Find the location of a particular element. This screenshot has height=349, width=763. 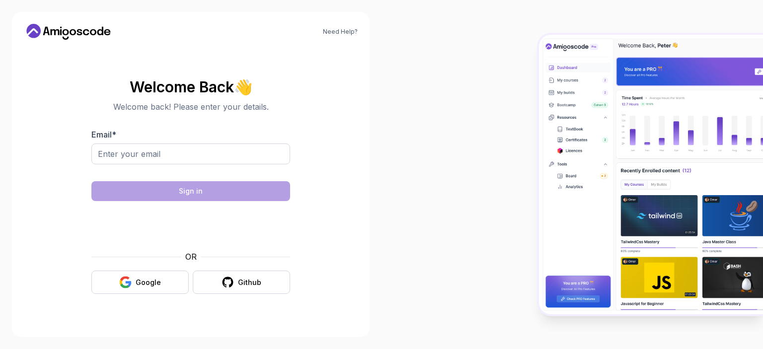

button: Google is located at coordinates (140, 282).